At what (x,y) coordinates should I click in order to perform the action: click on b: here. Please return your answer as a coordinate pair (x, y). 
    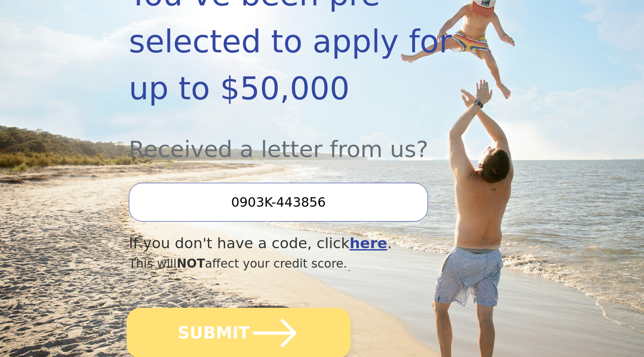
    Looking at the image, I should click on (368, 243).